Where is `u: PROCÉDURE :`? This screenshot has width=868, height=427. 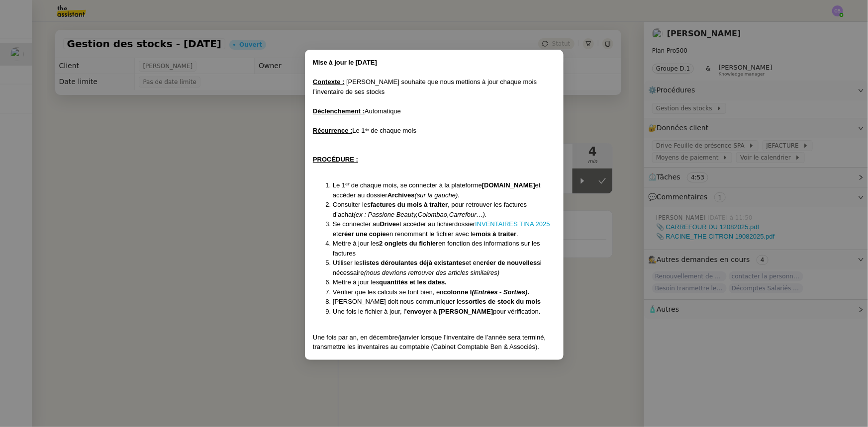
u: PROCÉDURE : is located at coordinates (336, 159).